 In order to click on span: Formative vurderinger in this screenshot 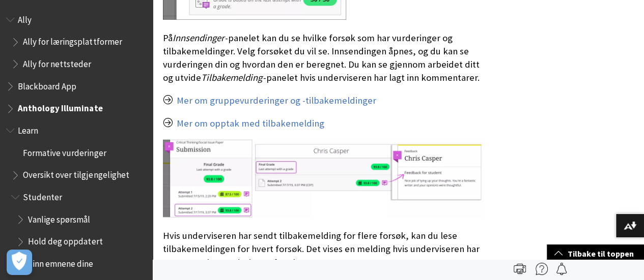, I will do `click(64, 151)`.